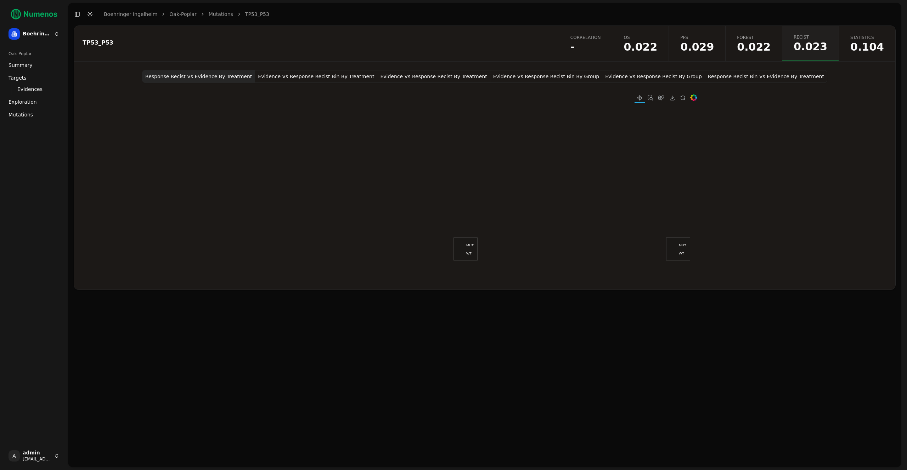 This screenshot has height=470, width=907. I want to click on a: Exploration, so click(34, 102).